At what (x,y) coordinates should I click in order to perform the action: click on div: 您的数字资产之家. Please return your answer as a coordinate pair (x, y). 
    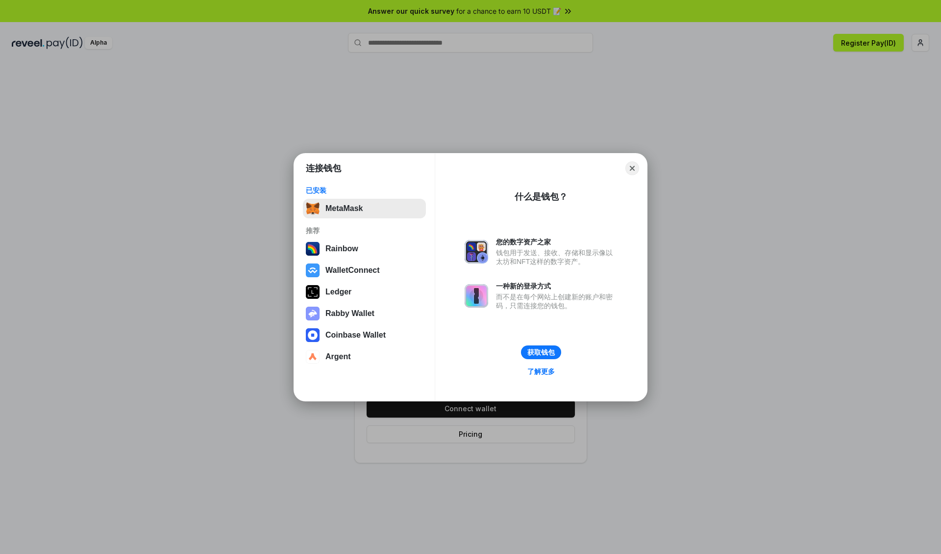
    Looking at the image, I should click on (557, 242).